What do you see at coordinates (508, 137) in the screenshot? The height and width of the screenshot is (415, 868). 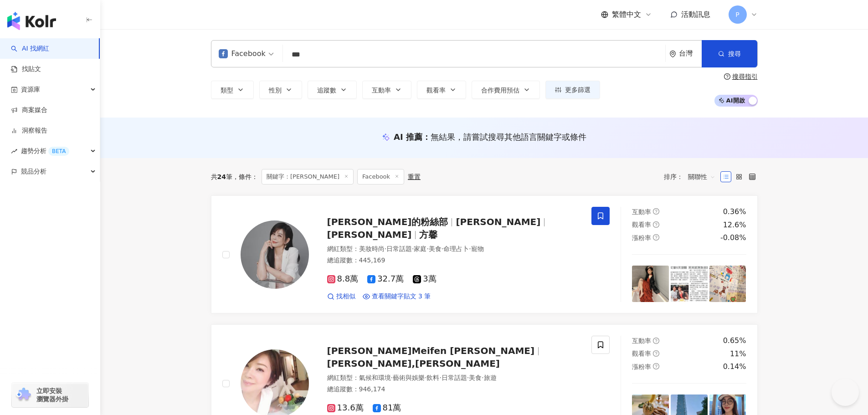 I see `span: 無結果，請嘗試搜尋其他語言關鍵字或條件` at bounding box center [508, 137].